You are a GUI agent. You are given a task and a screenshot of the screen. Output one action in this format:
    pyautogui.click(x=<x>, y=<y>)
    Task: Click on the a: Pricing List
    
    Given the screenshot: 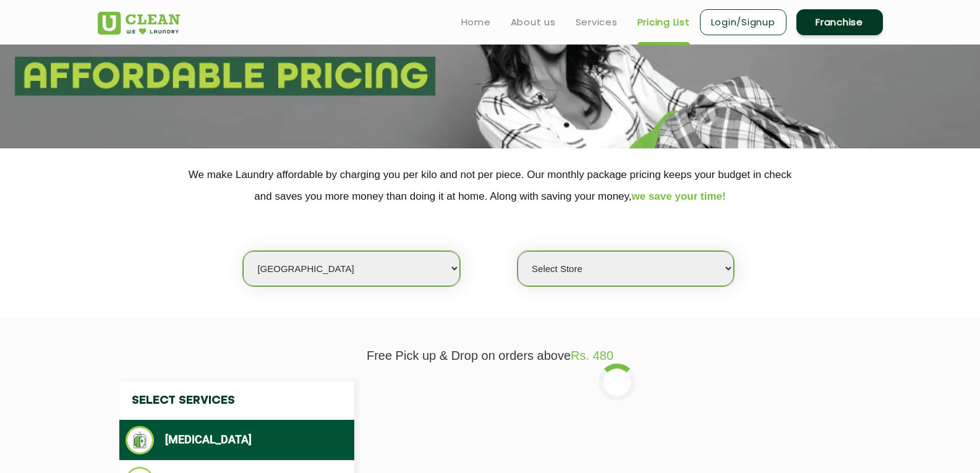 What is the action you would take?
    pyautogui.click(x=664, y=22)
    